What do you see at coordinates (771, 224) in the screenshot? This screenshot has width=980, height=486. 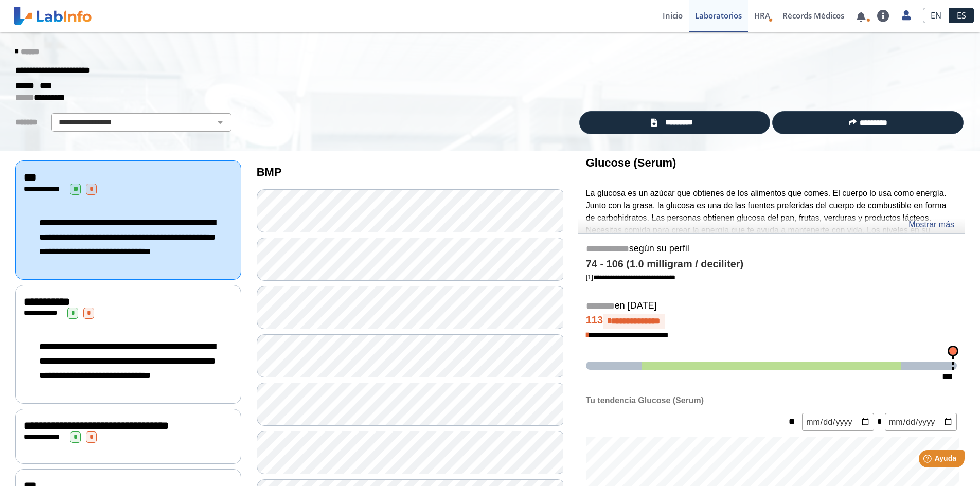 I see `p: La glucosa es un azúcar que obtienes de los alimentos que comes. El cuerpo lo usa como energía. J...` at bounding box center [771, 224].